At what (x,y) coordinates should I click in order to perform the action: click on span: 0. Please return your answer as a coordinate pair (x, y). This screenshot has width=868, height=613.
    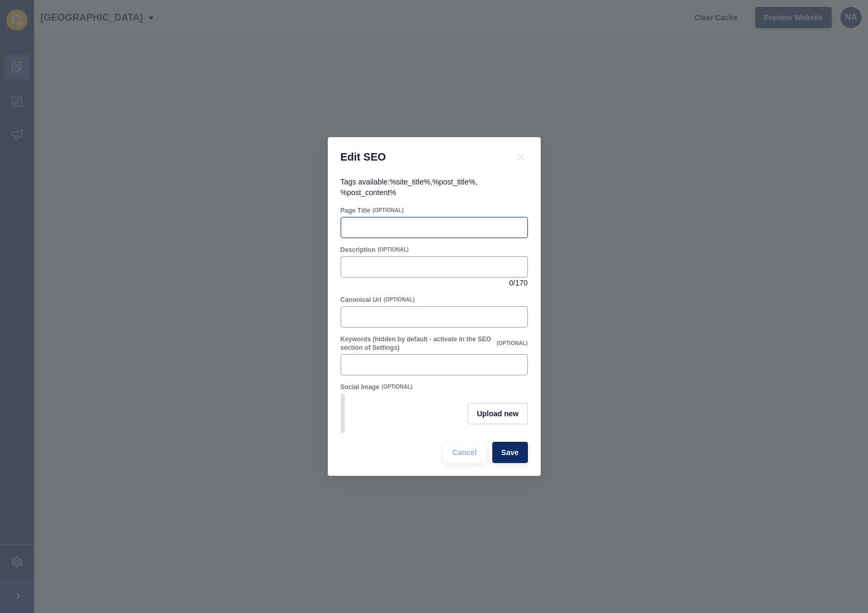
    Looking at the image, I should click on (511, 283).